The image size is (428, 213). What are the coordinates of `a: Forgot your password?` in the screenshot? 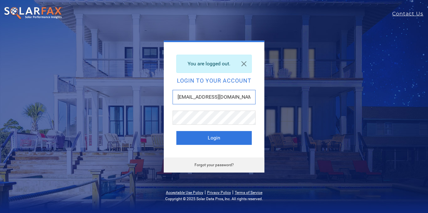 It's located at (214, 165).